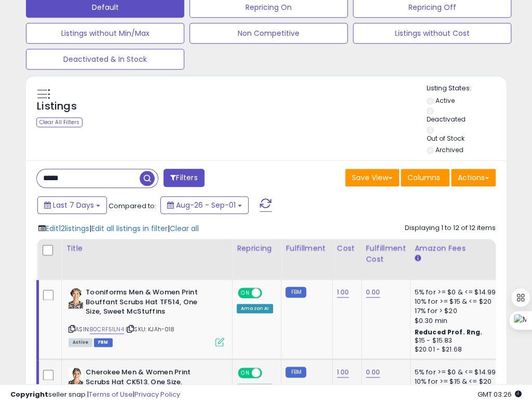 This screenshot has width=532, height=405. Describe the element at coordinates (72, 205) in the screenshot. I see `button: Last 7 Days` at that location.